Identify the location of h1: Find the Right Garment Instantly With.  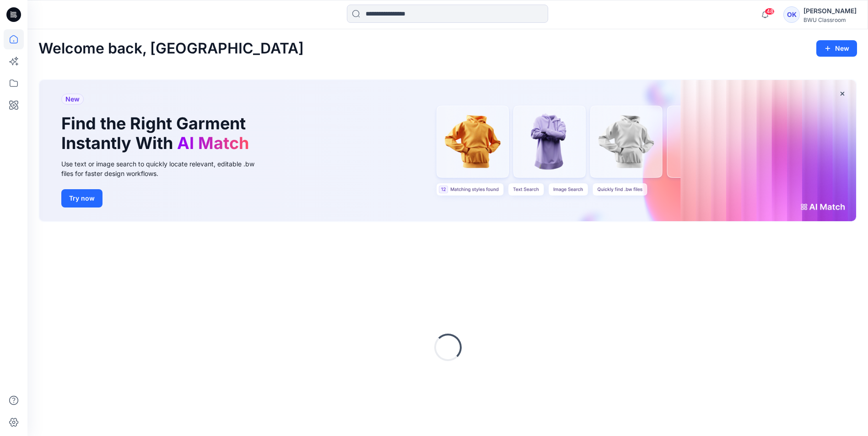
(158, 134).